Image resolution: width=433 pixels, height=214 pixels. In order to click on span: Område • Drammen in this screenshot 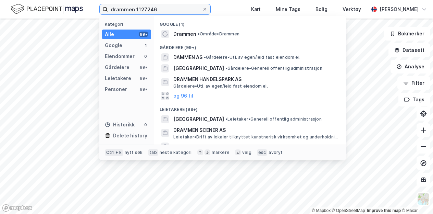, I will do `click(219, 34)`.